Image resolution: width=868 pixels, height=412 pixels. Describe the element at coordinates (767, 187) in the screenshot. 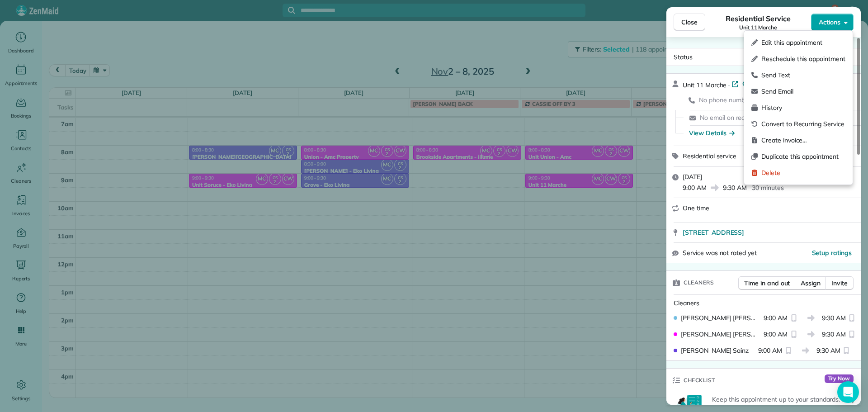

I see `p: 30 minutes` at that location.